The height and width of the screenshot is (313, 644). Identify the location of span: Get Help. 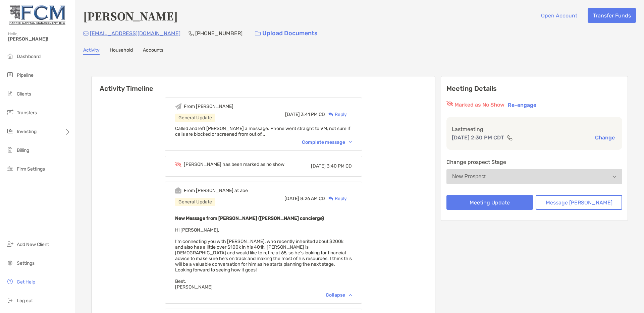
(26, 282).